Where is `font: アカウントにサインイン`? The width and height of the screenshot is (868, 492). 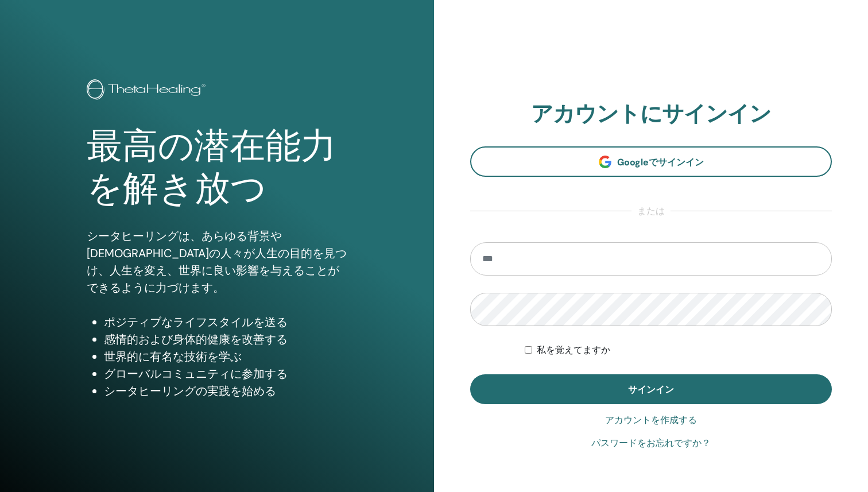 font: アカウントにサインイン is located at coordinates (651, 114).